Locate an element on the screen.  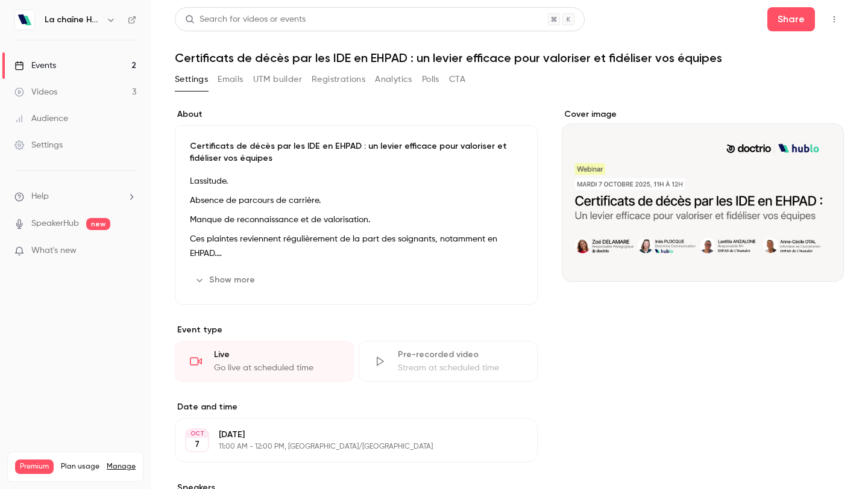
p: Ces plaintes reviennent régulièrement de la part des soignants, notamment en EHPAD. is located at coordinates (356, 247).